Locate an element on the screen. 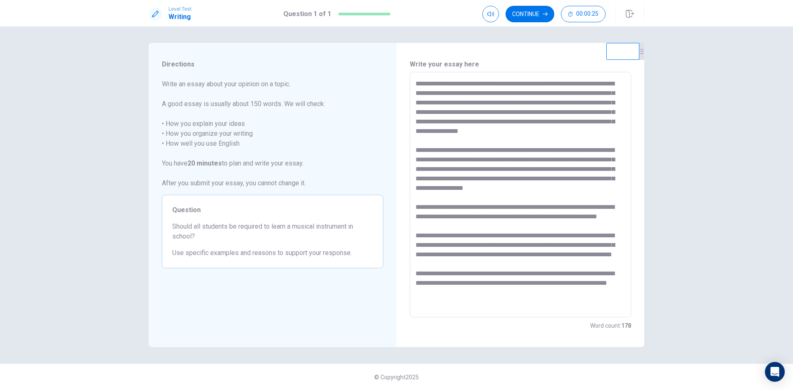  span: 00:00:25 is located at coordinates (587, 14).